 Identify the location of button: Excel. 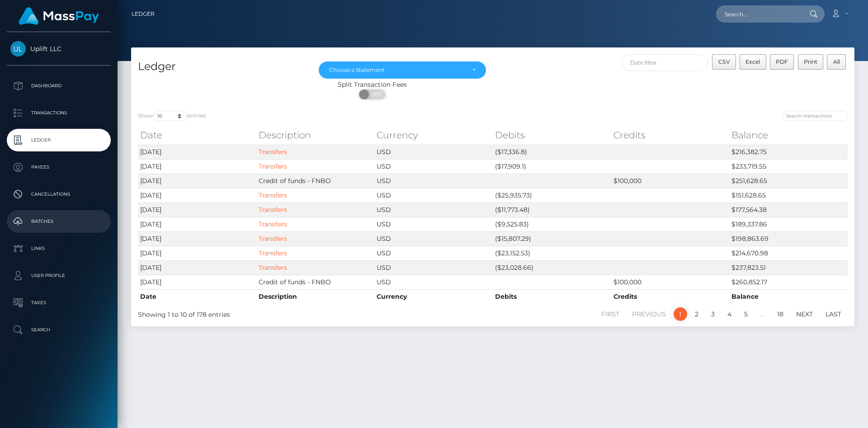
(753, 62).